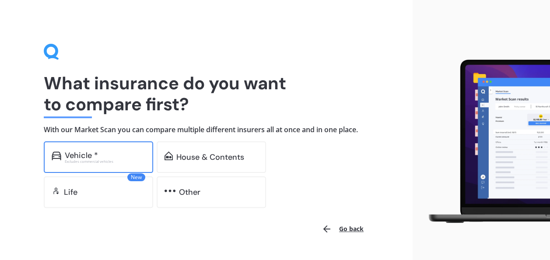 This screenshot has width=550, height=260. I want to click on h1: What insurance do you want to compare first?, so click(206, 94).